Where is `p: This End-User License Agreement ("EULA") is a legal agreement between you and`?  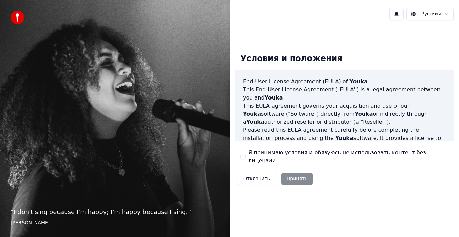 p: This End-User License Agreement ("EULA") is a legal agreement between you and is located at coordinates (344, 94).